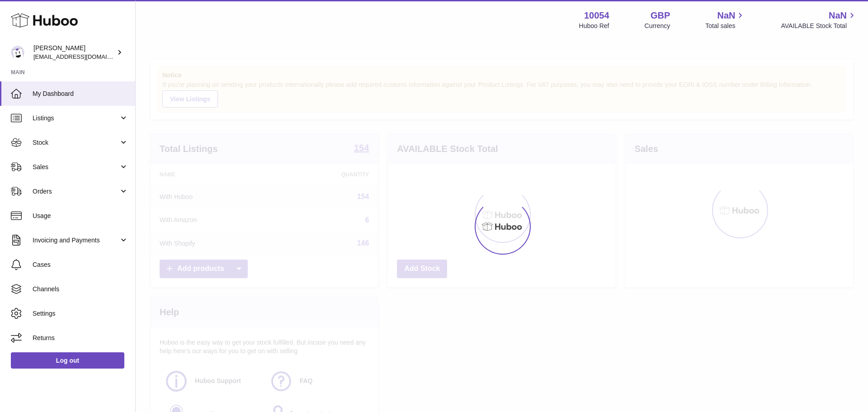 The width and height of the screenshot is (868, 412). I want to click on span: Invoicing and Payments, so click(75, 240).